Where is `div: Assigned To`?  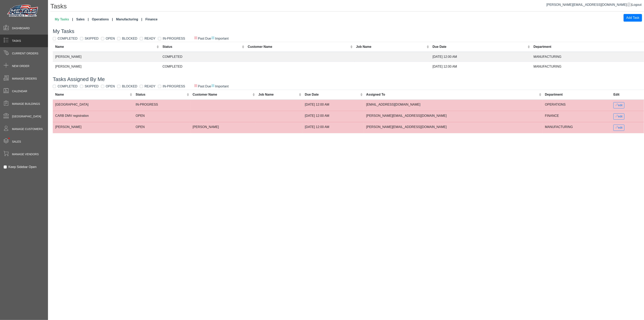
div: Assigned To is located at coordinates (452, 95).